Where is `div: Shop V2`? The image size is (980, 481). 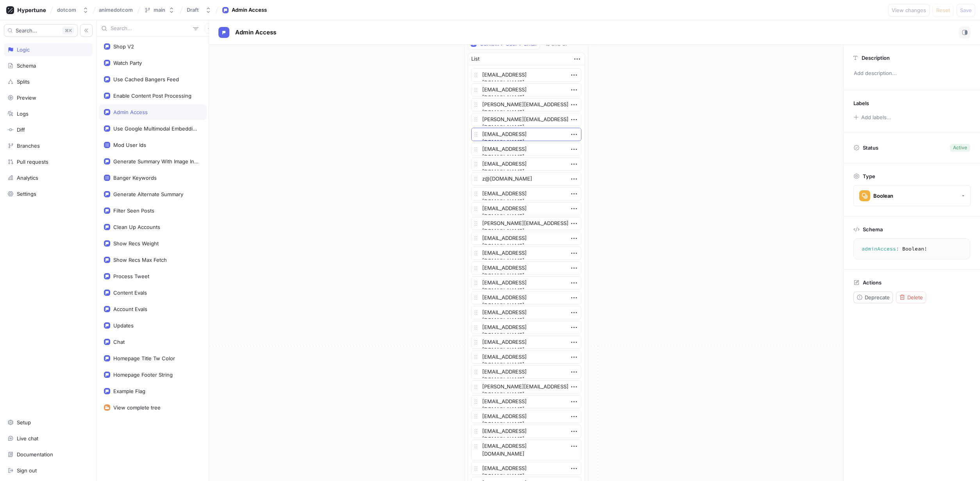 div: Shop V2 is located at coordinates (124, 47).